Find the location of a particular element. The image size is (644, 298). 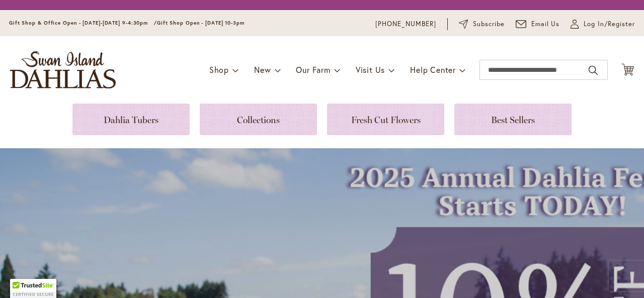

a: store logo is located at coordinates (63, 70).